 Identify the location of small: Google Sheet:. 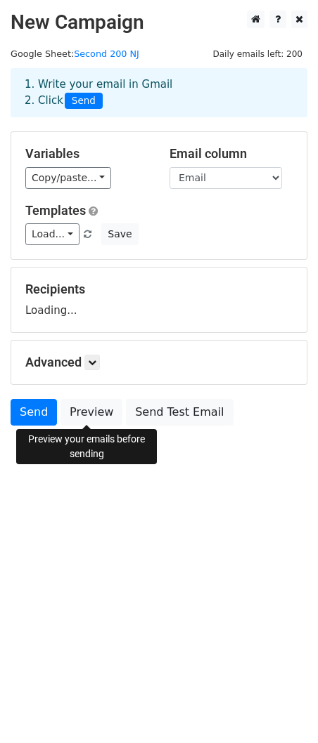
(74, 53).